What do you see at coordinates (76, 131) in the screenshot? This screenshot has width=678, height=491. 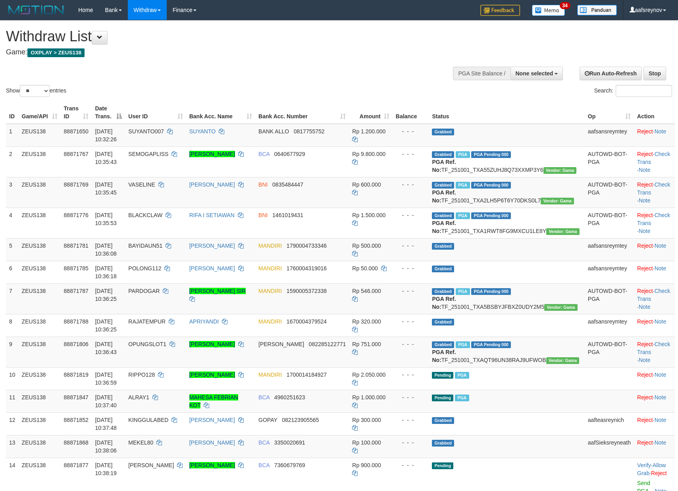 I see `span: 88871650` at bounding box center [76, 131].